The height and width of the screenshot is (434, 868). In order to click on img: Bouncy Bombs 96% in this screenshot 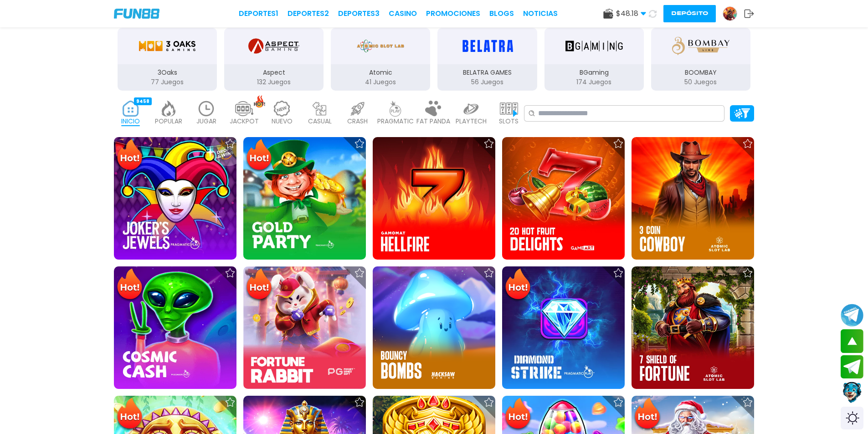, I will do `click(433, 328)`.